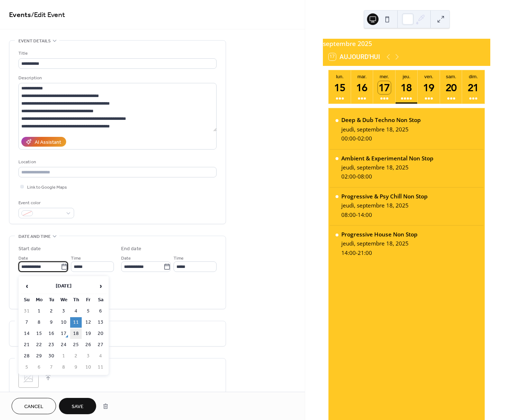 Image resolution: width=508 pixels, height=420 pixels. I want to click on div: Event color, so click(46, 203).